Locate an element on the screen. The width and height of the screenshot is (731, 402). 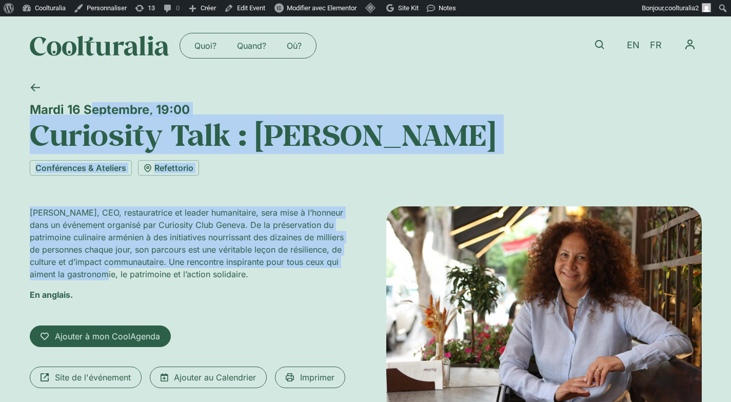
a: Conférences & Ateliers is located at coordinates (81, 168).